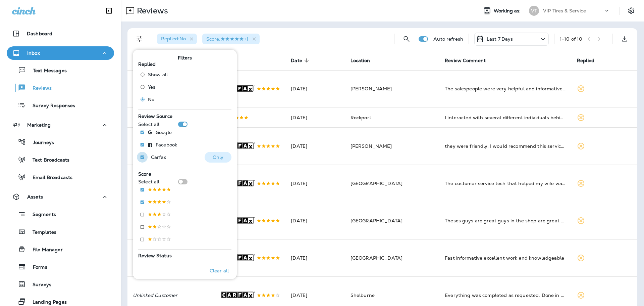  What do you see at coordinates (218, 157) in the screenshot?
I see `p: Only` at bounding box center [218, 157].